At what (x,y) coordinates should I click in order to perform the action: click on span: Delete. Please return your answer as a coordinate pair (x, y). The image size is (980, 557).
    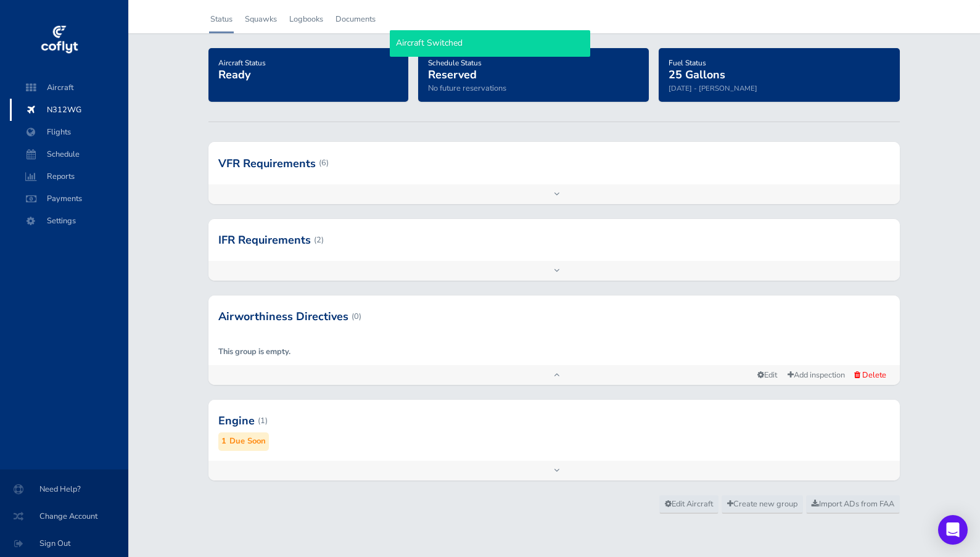
    Looking at the image, I should click on (874, 375).